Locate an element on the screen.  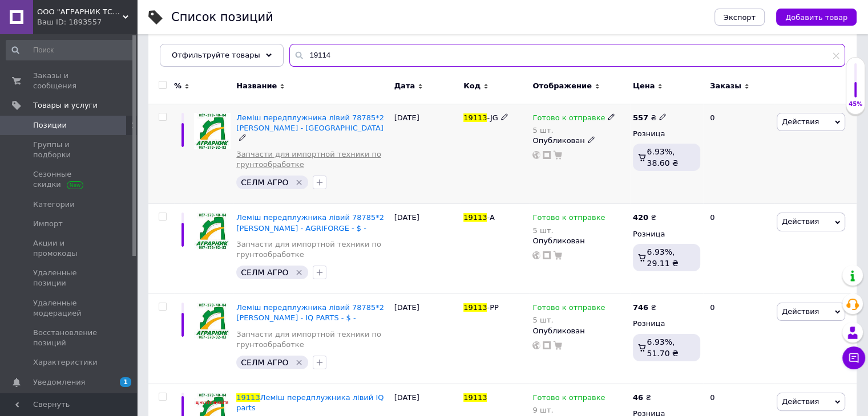
span: Отфильтруйте товары is located at coordinates (216, 55).